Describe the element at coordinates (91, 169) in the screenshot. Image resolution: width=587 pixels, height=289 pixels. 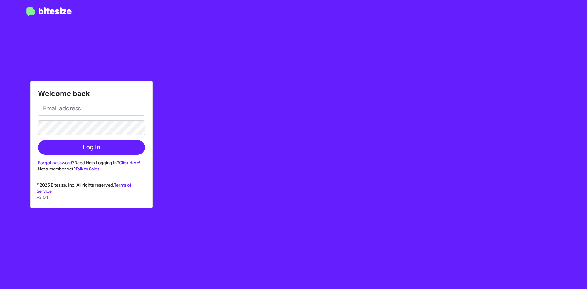
I see `div: Not a member yet?` at that location.